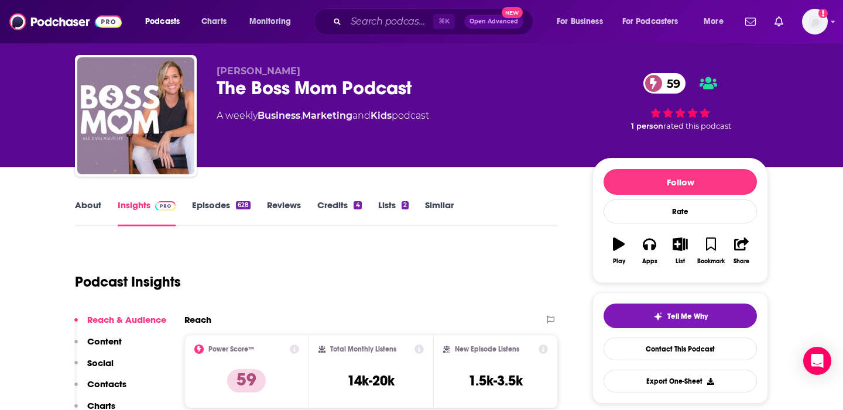 The height and width of the screenshot is (410, 843). I want to click on span: rated this podcast, so click(697, 126).